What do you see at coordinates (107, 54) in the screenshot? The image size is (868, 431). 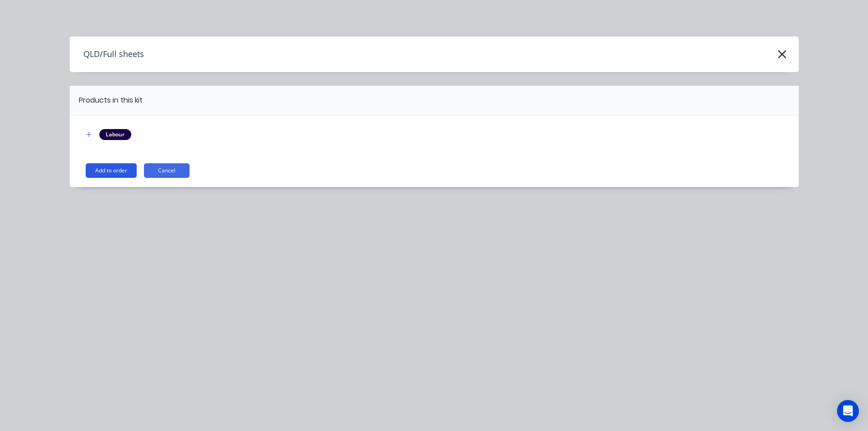 I see `h4: QLD/Full sheets` at bounding box center [107, 54].